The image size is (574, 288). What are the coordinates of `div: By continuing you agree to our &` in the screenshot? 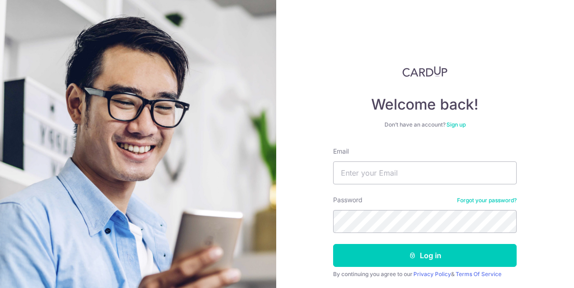 It's located at (425, 274).